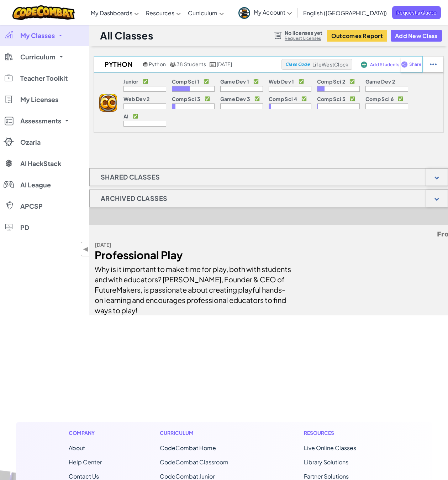  I want to click on span: AI League, so click(36, 185).